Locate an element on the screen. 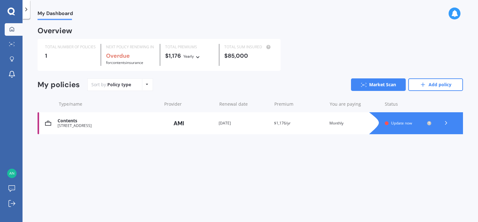 This screenshot has width=478, height=222. a: Market Scan is located at coordinates (378, 84).